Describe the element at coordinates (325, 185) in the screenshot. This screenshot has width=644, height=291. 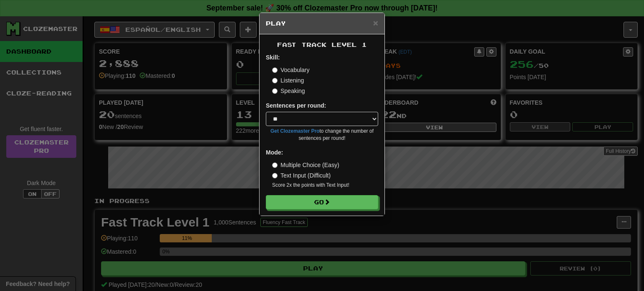
I see `small: Score 2x the points with Text Input !` at that location.